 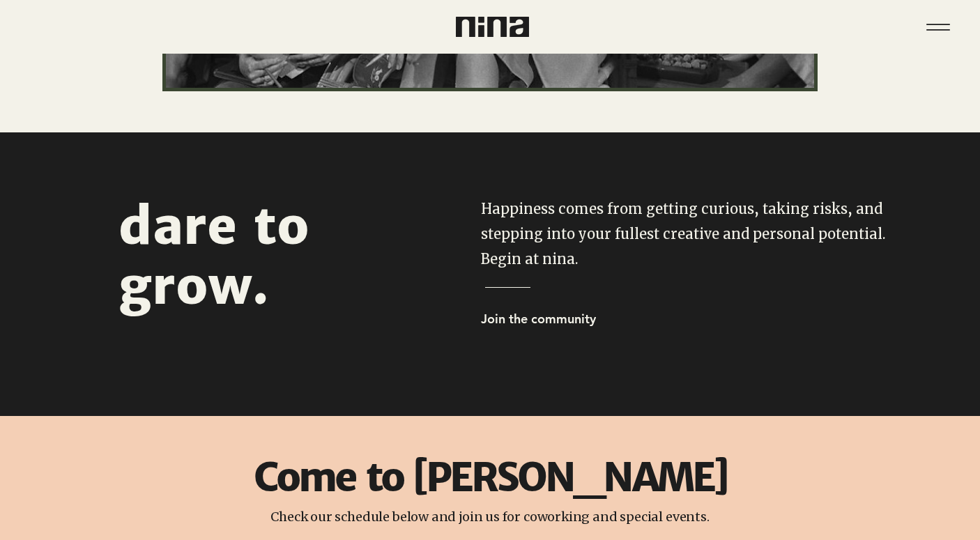 What do you see at coordinates (490, 516) in the screenshot?
I see `p: Check our schedule below and join us for coworking and special events.` at bounding box center [490, 516].